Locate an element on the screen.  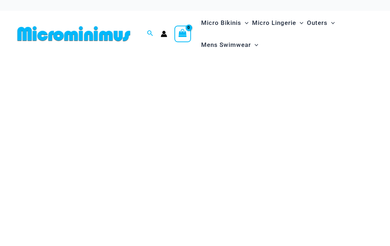
span: Mens Swimwear is located at coordinates (226, 45).